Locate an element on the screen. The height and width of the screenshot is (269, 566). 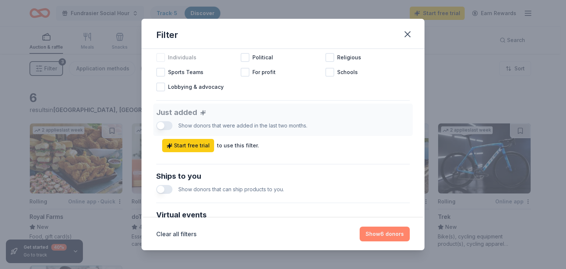
span: Religious is located at coordinates (349, 57).